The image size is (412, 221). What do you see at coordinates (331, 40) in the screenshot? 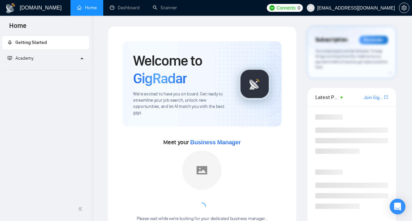
I see `span: Subscription` at bounding box center [331, 40].